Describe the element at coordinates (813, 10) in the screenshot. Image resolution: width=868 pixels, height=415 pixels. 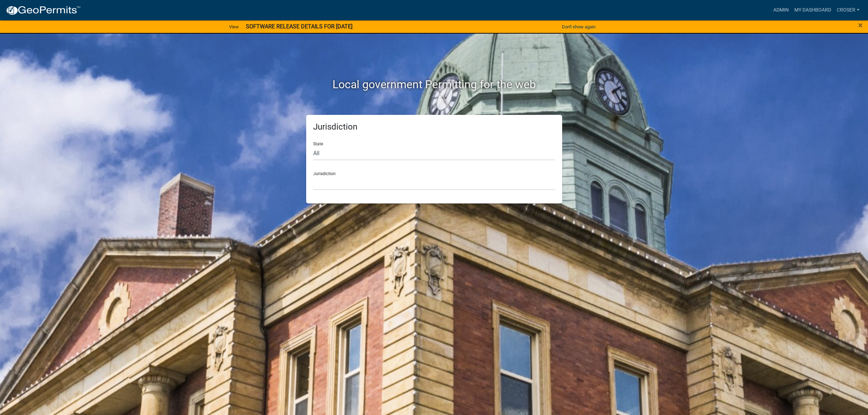
I see `a: My Dashboard` at that location.